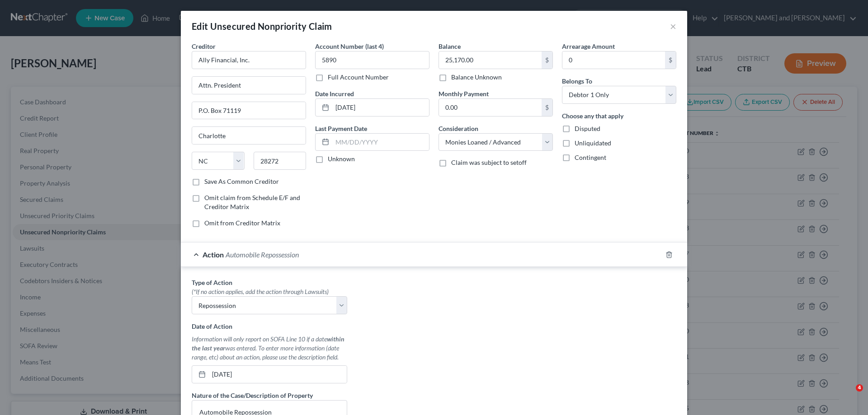 This screenshot has height=415, width=868. Describe the element at coordinates (463, 93) in the screenshot. I see `label: Monthly Payment` at that location.